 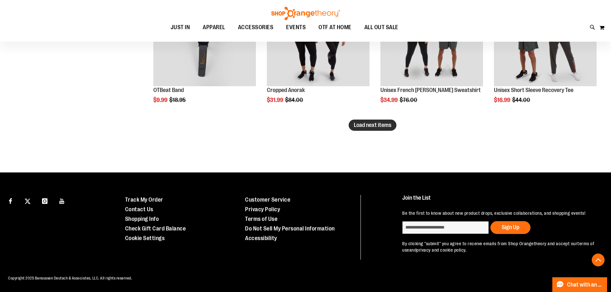 I want to click on a: terms of use, so click(x=498, y=247).